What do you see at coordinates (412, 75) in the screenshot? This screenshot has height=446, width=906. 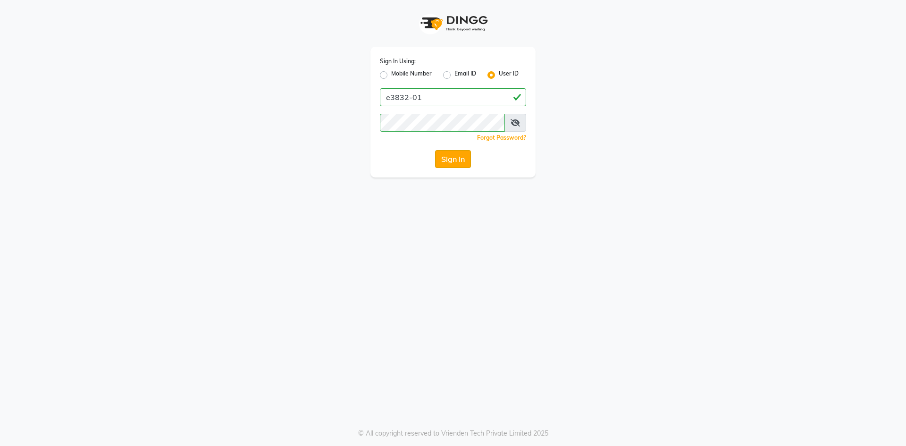 I see `label: Mobile Number` at bounding box center [412, 75].